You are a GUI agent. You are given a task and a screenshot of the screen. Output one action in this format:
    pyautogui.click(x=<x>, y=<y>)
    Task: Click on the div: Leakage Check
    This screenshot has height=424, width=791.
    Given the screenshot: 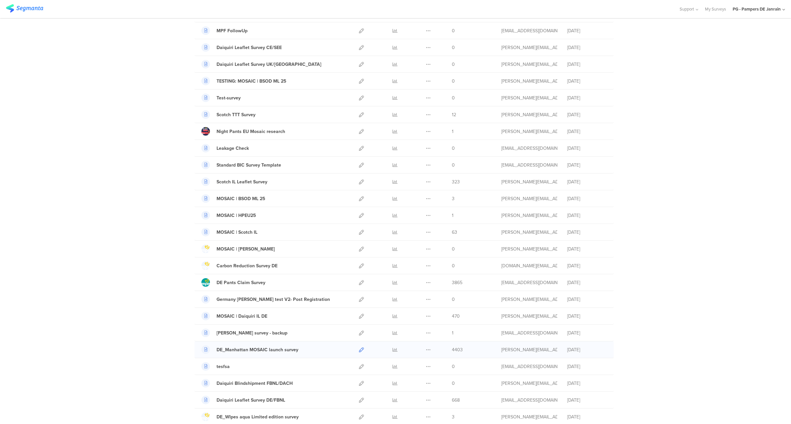 What is the action you would take?
    pyautogui.click(x=233, y=148)
    